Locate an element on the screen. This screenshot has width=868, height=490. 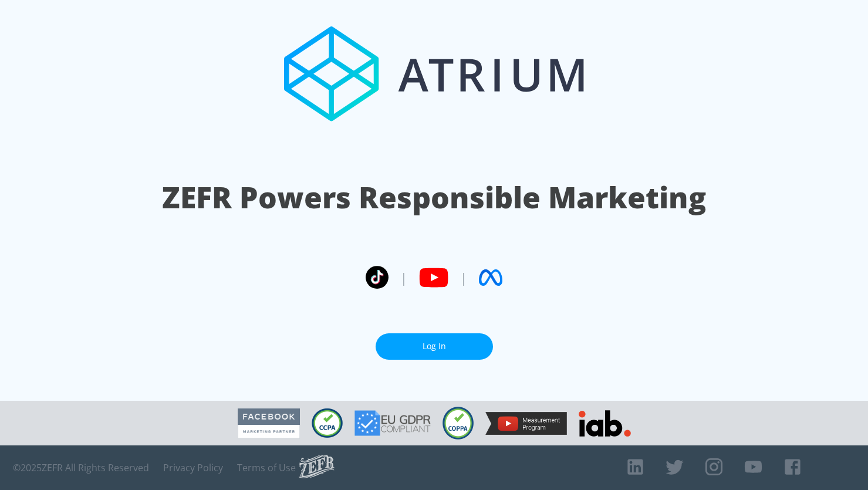
img: Facebook Marketing Partner is located at coordinates (269, 423).